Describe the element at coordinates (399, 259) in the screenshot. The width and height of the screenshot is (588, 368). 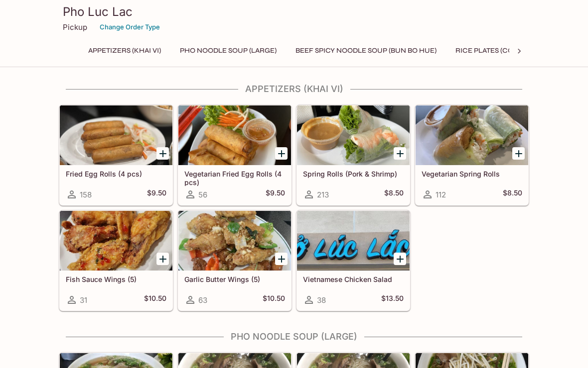
I see `button: Add Vietnamese Chicken Salad` at that location.